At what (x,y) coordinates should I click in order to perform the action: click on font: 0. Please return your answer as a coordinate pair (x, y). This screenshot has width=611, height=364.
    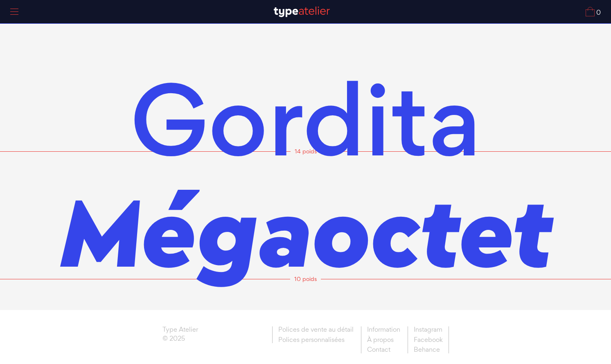
    Looking at the image, I should click on (598, 12).